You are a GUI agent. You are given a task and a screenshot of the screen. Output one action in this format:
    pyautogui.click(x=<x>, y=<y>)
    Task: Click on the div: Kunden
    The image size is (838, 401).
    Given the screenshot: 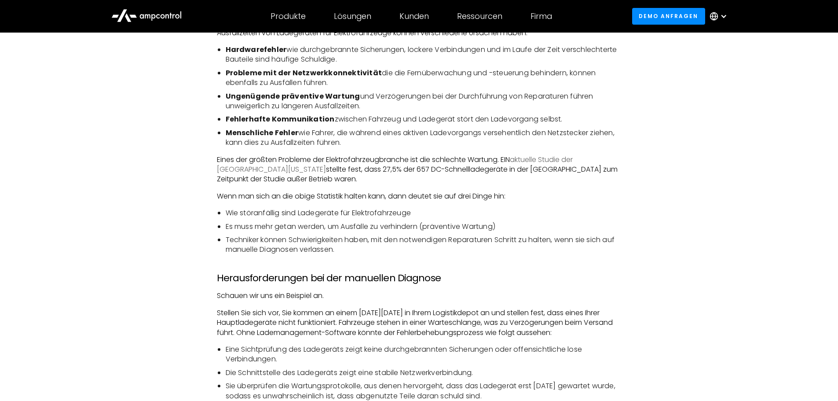 What is the action you would take?
    pyautogui.click(x=414, y=16)
    